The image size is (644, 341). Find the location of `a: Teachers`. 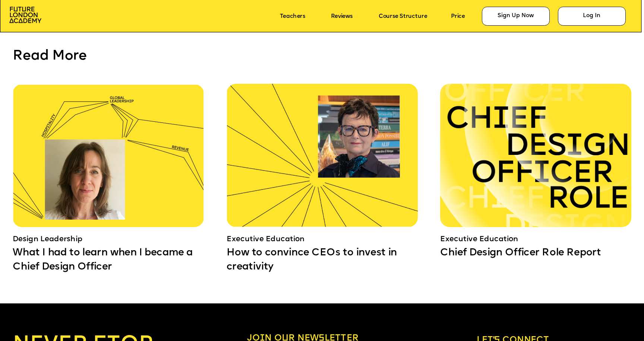

a: Teachers is located at coordinates (292, 16).